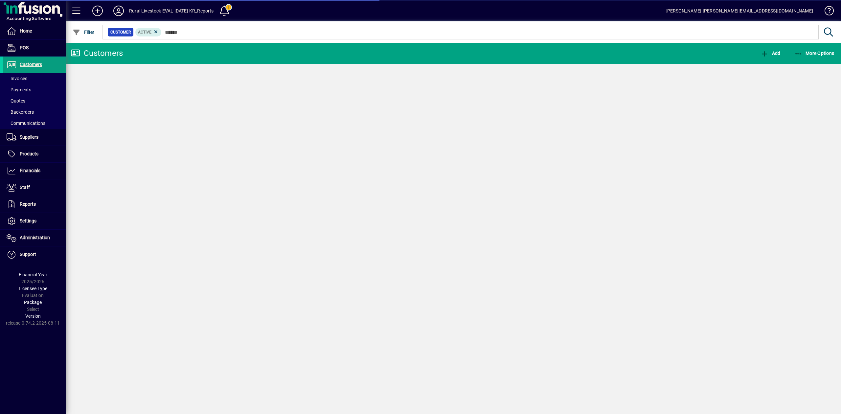  I want to click on span: Customer, so click(121, 32).